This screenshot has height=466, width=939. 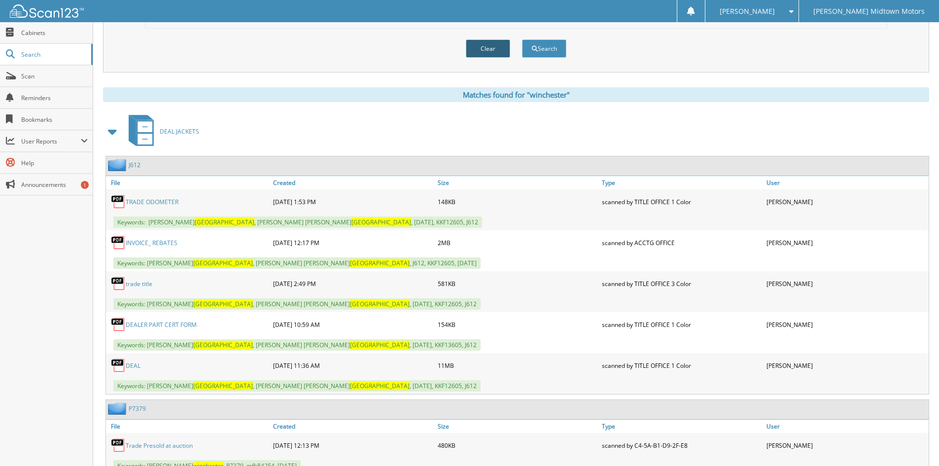 What do you see at coordinates (161, 324) in the screenshot?
I see `a: DEALER PART CERT FORM` at bounding box center [161, 324].